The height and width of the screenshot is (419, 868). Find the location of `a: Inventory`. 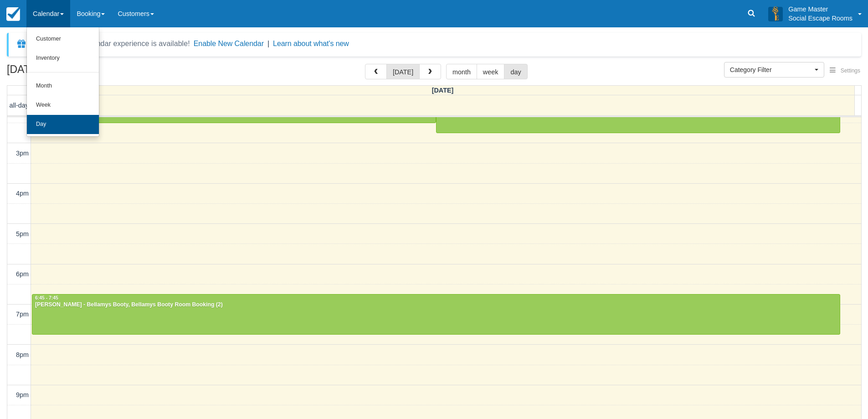

a: Inventory is located at coordinates (63, 58).